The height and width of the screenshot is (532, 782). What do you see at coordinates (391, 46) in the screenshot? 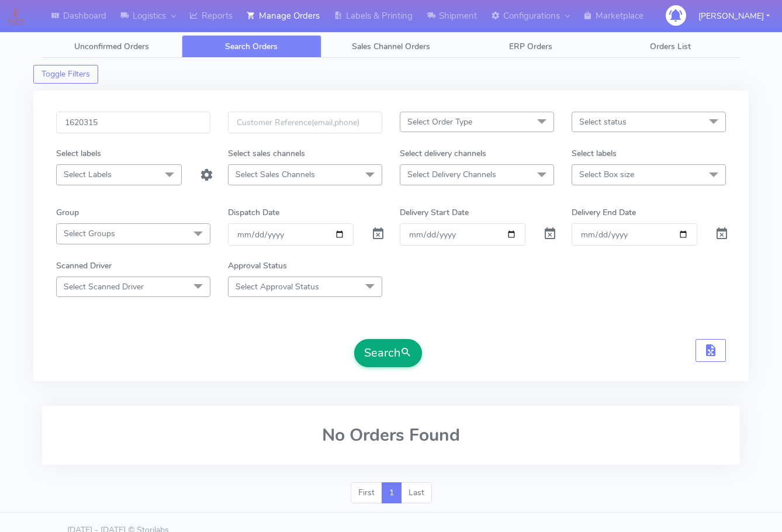
I see `span: Sales Channel Orders` at bounding box center [391, 46].